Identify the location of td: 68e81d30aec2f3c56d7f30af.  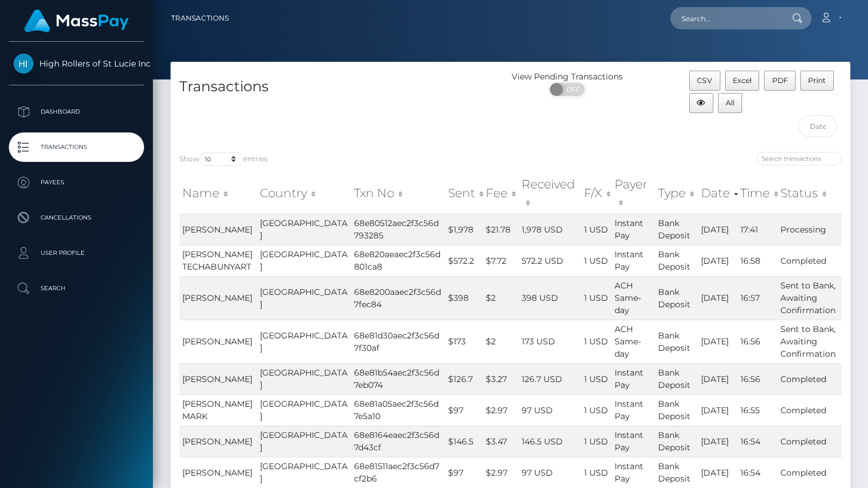
(399, 342).